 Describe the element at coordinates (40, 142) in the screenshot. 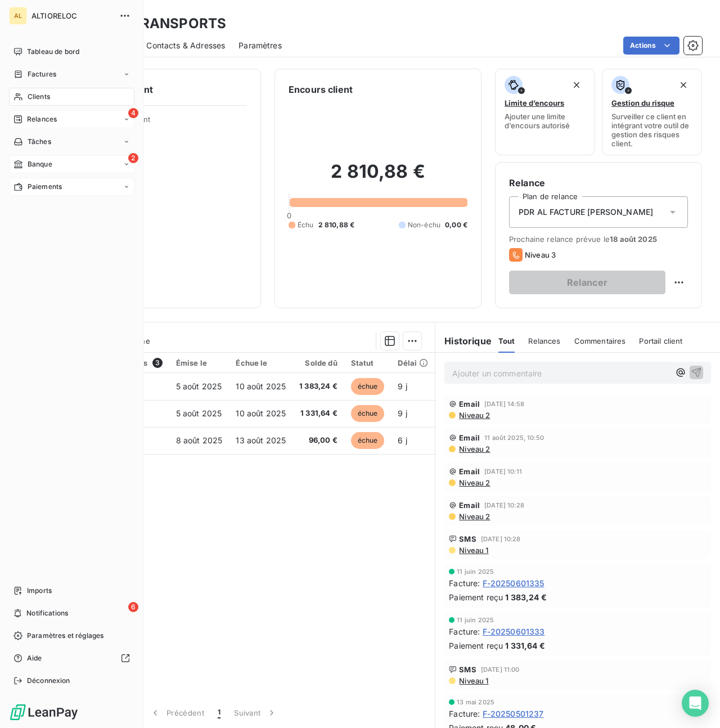

I see `span: Tâches` at that location.